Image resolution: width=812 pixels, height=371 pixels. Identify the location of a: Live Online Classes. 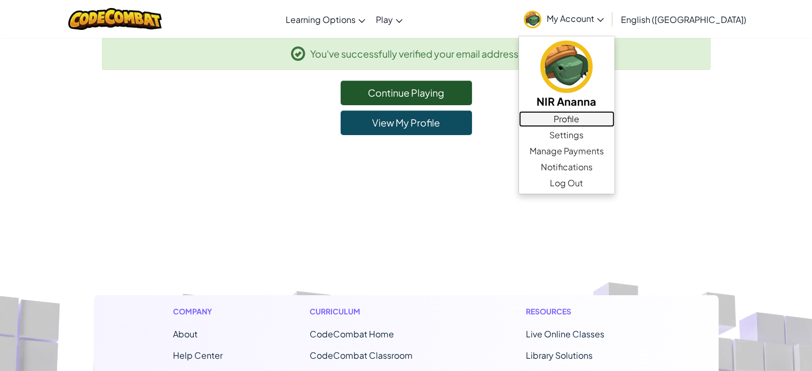
(565, 334).